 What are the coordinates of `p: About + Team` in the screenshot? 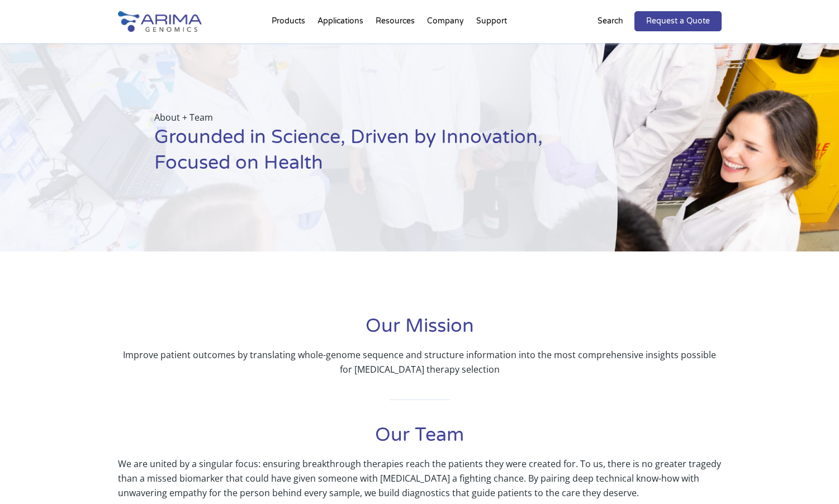 It's located at (358, 117).